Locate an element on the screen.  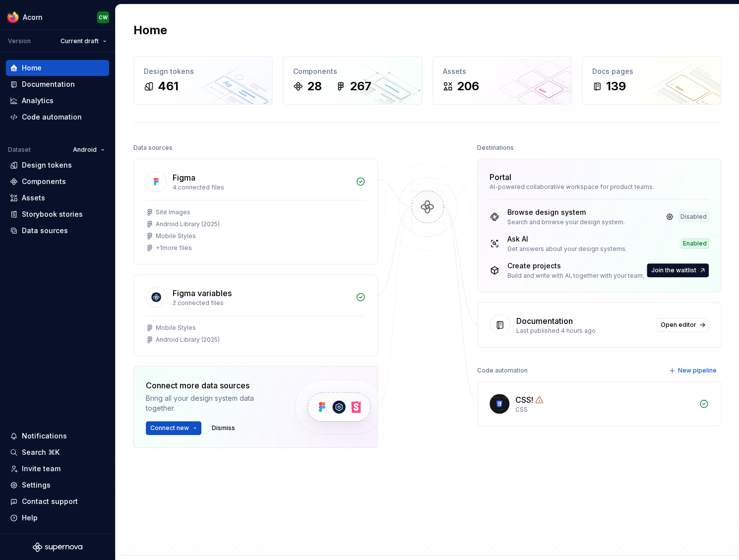
div: Connect more data sources is located at coordinates (212, 386).